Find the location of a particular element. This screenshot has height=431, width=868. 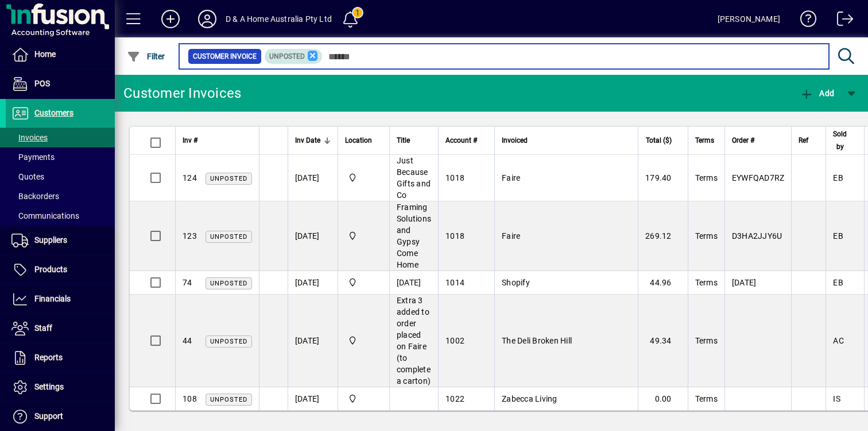

span: Account # is located at coordinates (461, 140).